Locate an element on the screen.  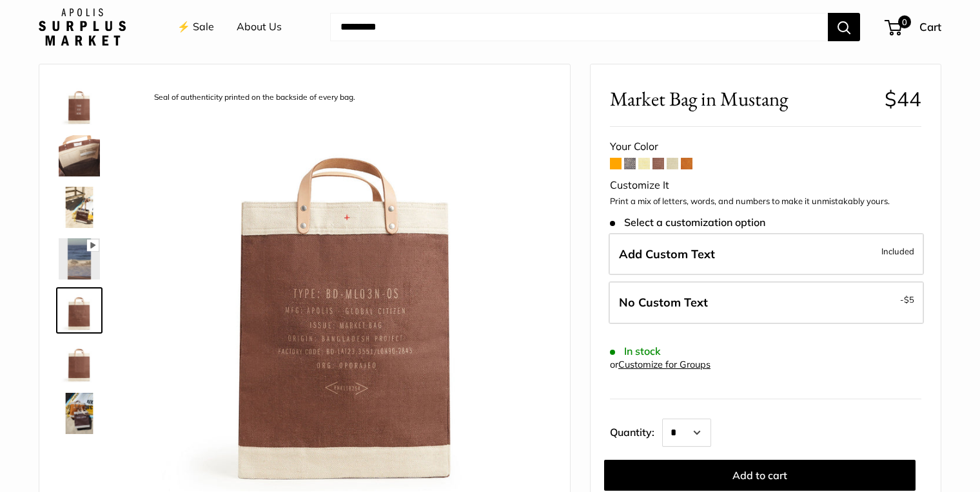
label: Quantity: is located at coordinates (635, 431).